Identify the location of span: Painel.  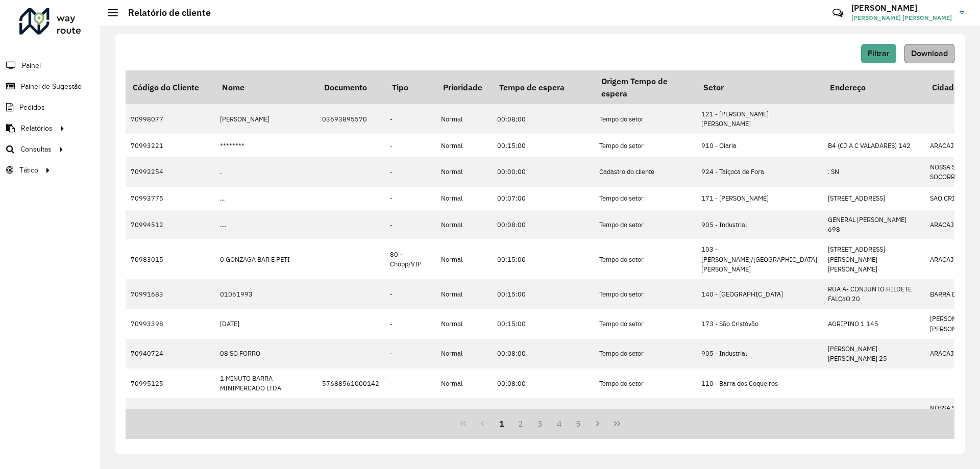
(31, 65).